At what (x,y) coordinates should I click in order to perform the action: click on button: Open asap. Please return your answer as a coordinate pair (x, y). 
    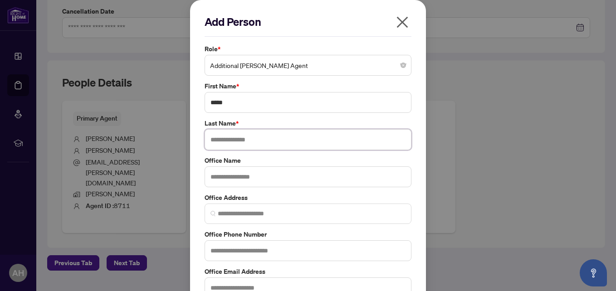
    Looking at the image, I should click on (593, 273).